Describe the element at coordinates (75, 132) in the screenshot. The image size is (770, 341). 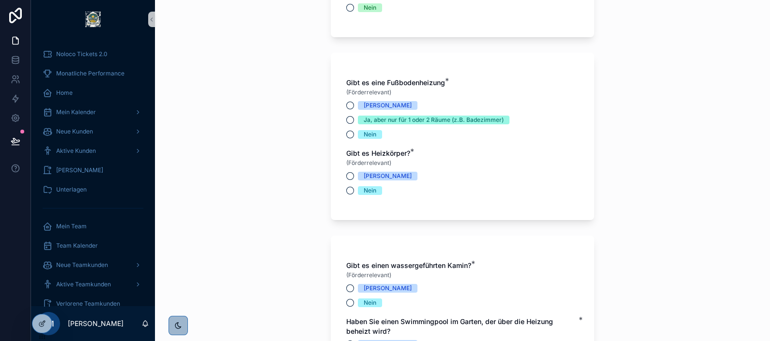
I see `span: Neue Kunden` at that location.